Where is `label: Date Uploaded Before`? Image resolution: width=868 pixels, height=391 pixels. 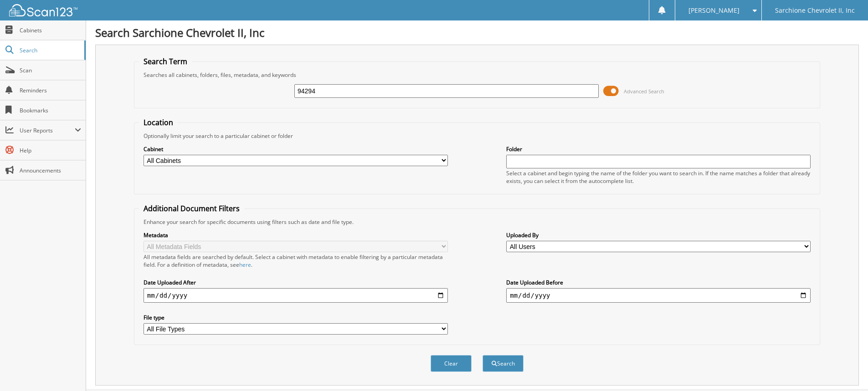 label: Date Uploaded Before is located at coordinates (658, 283).